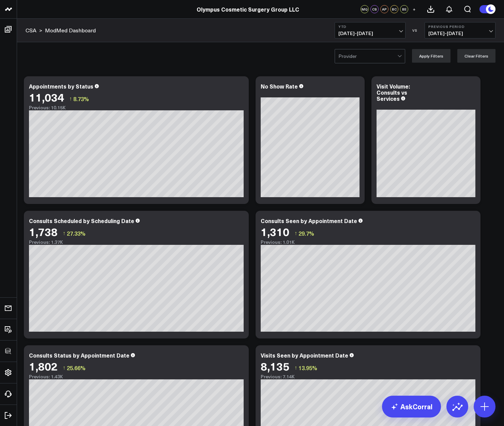 Image resolution: width=504 pixels, height=426 pixels. I want to click on div: Appointments by Status, so click(61, 86).